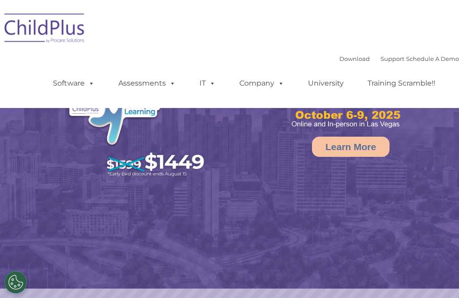 This screenshot has height=298, width=459. What do you see at coordinates (326, 83) in the screenshot?
I see `a: University` at bounding box center [326, 83].